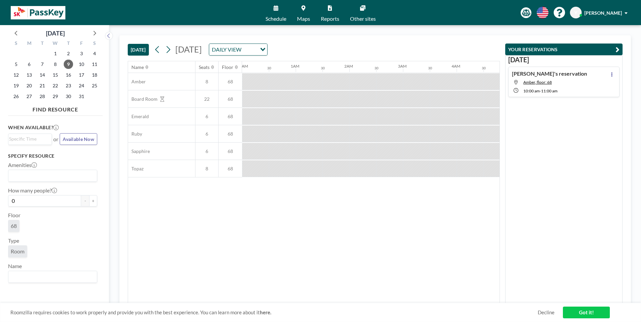  I want to click on span: Monday, October 20, 2025, so click(29, 86).